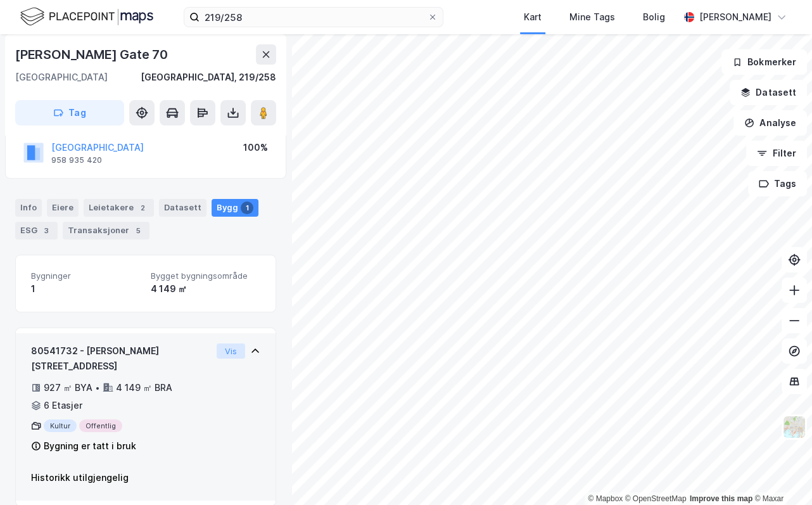 The height and width of the screenshot is (505, 812). Describe the element at coordinates (77, 160) in the screenshot. I see `div: 958 935 420` at that location.